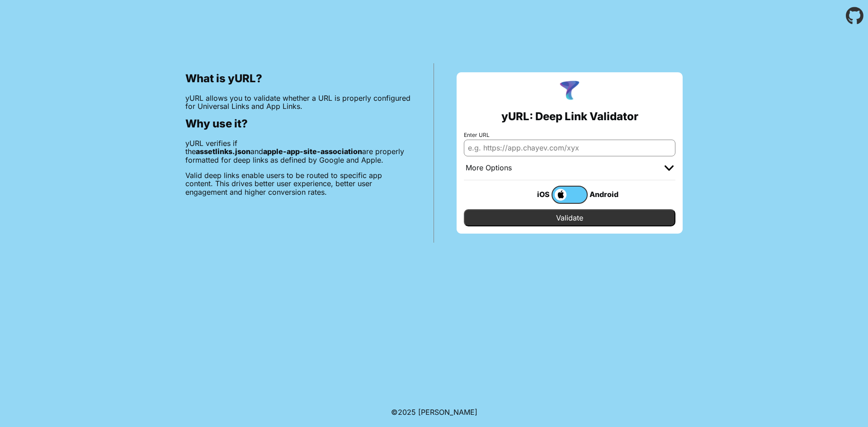 The height and width of the screenshot is (427, 868). What do you see at coordinates (570, 135) in the screenshot?
I see `label: Enter URL` at bounding box center [570, 135].